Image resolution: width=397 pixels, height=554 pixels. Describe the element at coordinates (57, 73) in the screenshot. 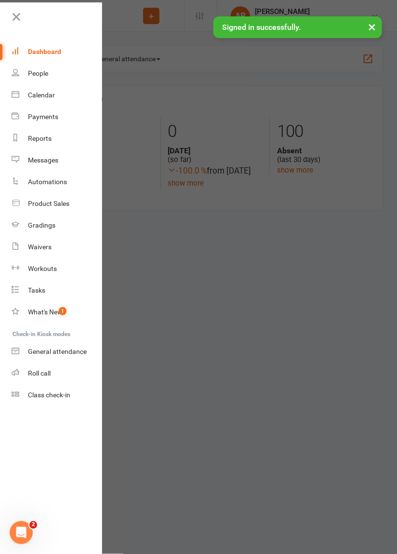

I see `a: People` at that location.